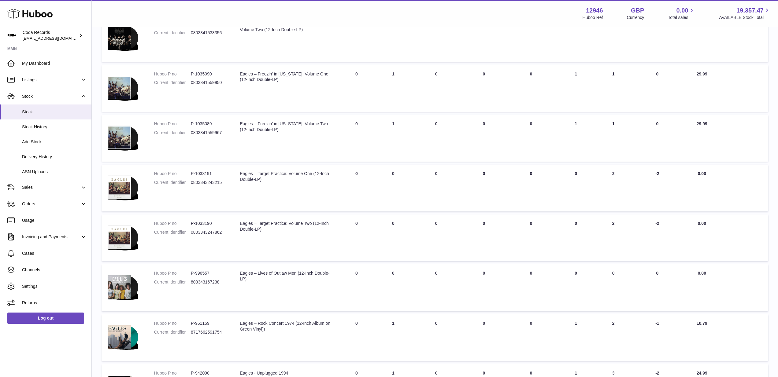 The width and height of the screenshot is (778, 377). What do you see at coordinates (54, 127) in the screenshot?
I see `span: Stock History` at bounding box center [54, 127].